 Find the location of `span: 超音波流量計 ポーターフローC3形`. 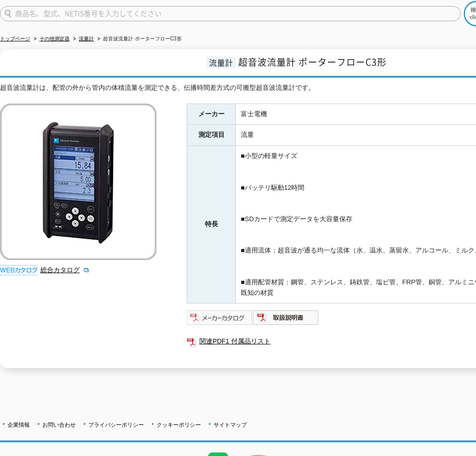

span: 超音波流量計 ポーターフローC3形 is located at coordinates (312, 62).